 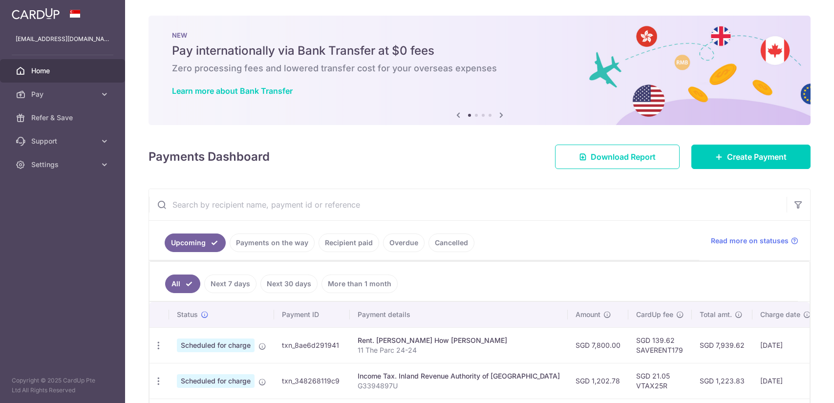 What do you see at coordinates (749, 241) in the screenshot?
I see `span: Read more on statuses` at bounding box center [749, 241].